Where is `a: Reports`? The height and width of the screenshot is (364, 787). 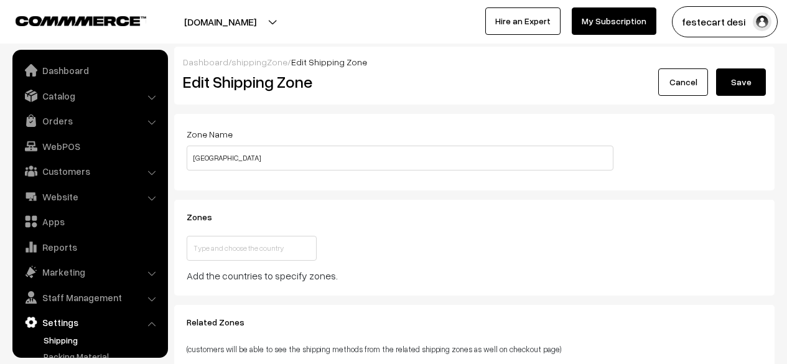 a: Reports is located at coordinates (90, 247).